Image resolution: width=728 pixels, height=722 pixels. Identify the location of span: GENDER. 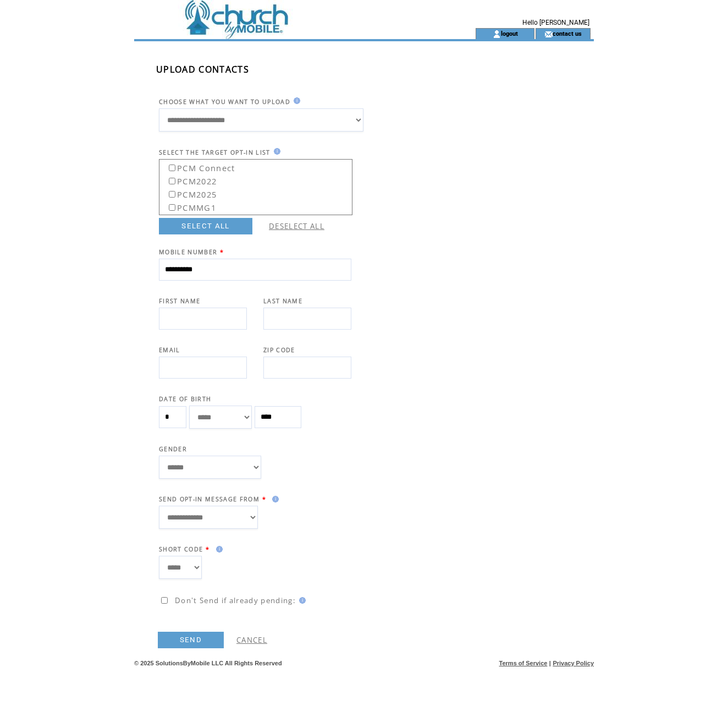
(172, 449).